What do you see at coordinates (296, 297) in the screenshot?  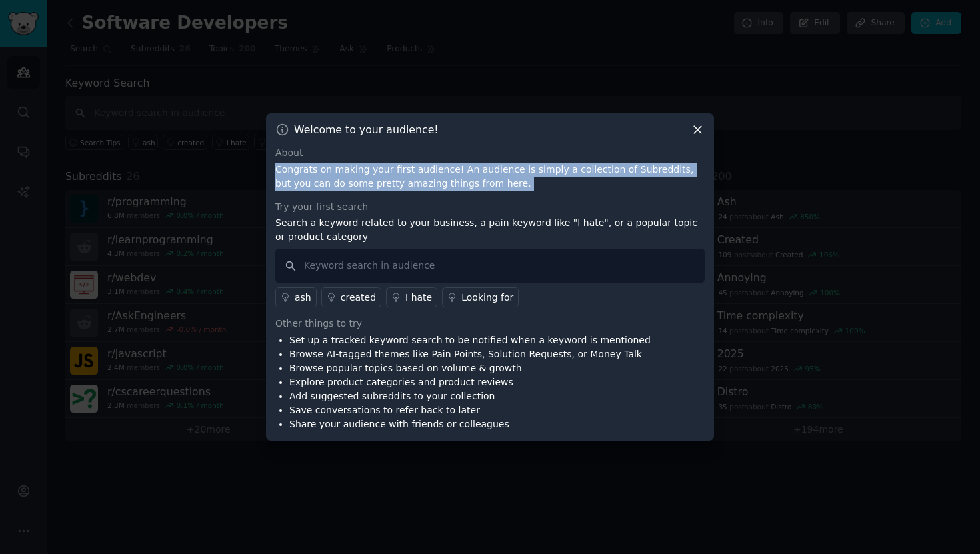 I see `a: ash` at bounding box center [296, 297].